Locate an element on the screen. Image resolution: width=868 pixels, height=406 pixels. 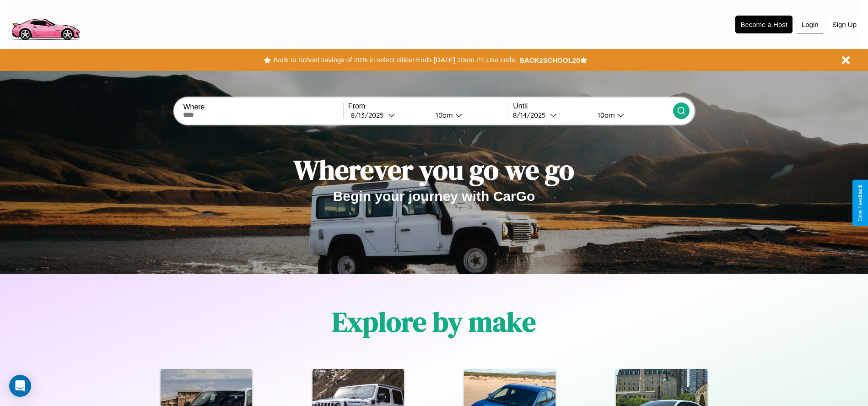
label: Where is located at coordinates (263, 107).